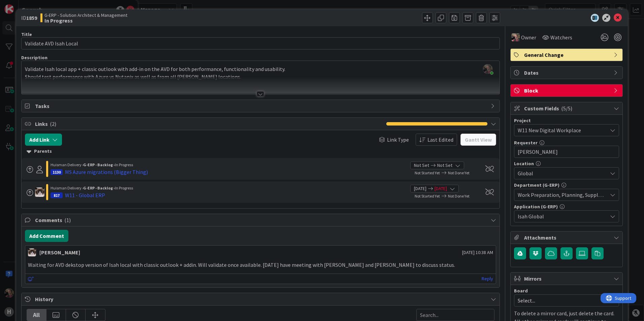  I want to click on span: General Change, so click(567, 55).